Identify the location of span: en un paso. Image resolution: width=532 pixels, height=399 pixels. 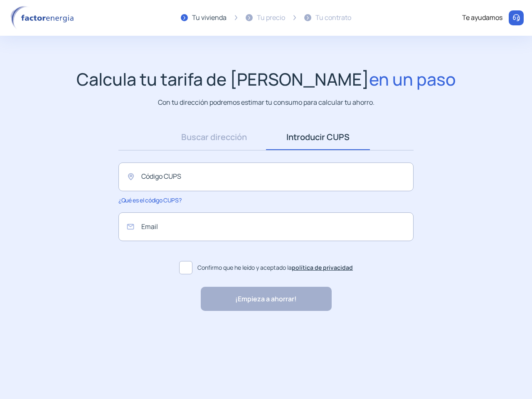
(413, 79).